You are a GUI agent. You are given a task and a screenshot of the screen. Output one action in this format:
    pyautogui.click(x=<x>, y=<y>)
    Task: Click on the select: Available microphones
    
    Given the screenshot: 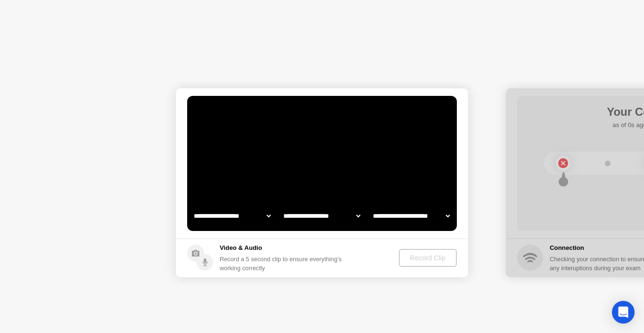 What is the action you would take?
    pyautogui.click(x=411, y=216)
    